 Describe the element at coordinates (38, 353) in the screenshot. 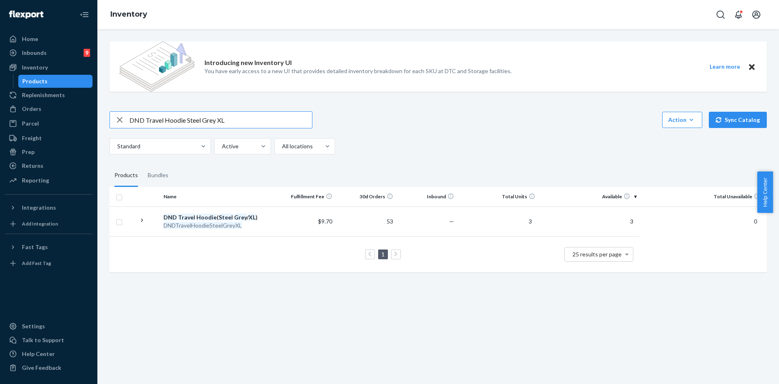

I see `div: Help Center` at that location.